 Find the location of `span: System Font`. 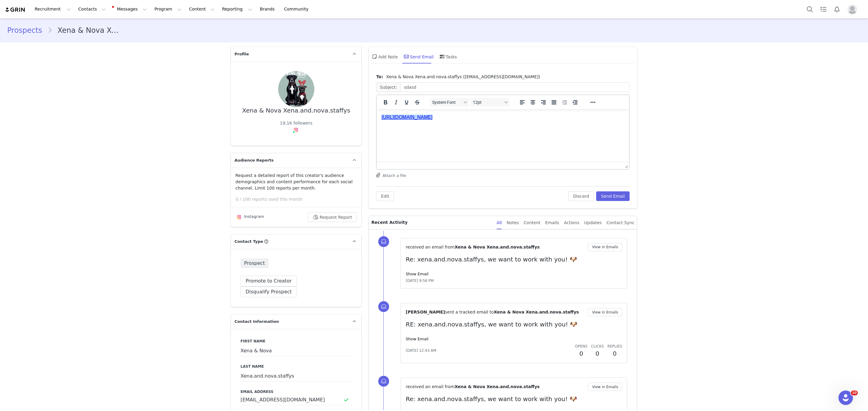

span: System Font is located at coordinates (447, 102).